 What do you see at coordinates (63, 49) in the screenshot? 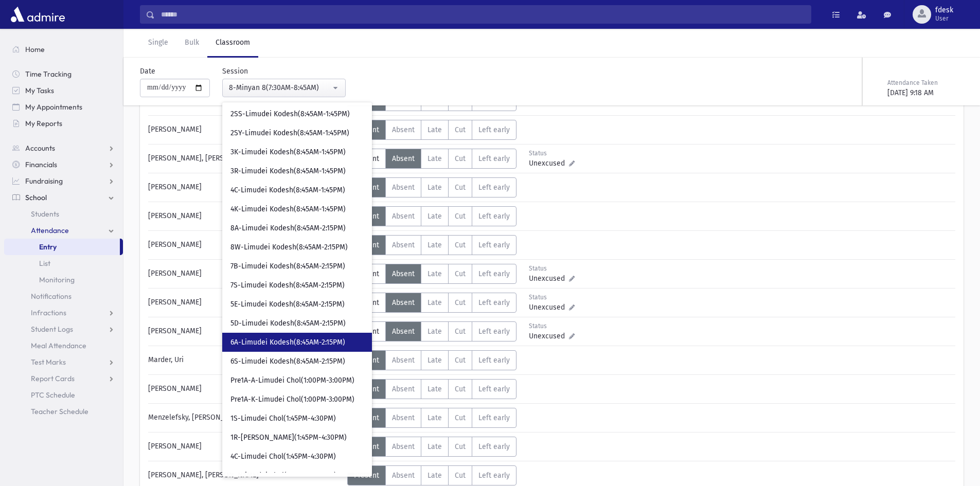
I see `a: Home` at bounding box center [63, 49].